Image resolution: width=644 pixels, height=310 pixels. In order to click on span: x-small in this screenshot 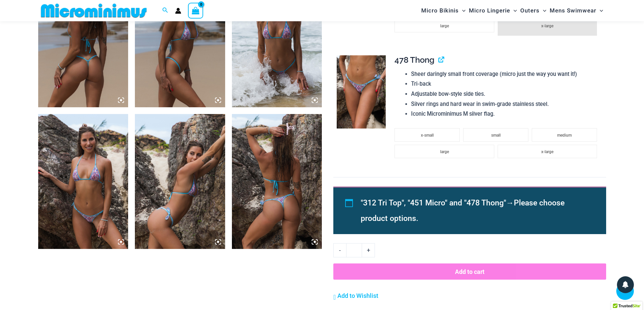, I will do `click(427, 136)`.